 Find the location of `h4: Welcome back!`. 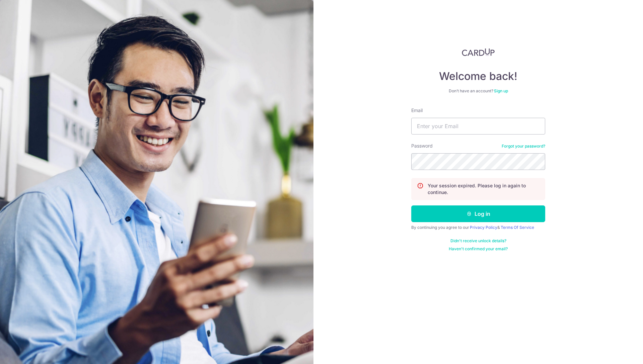

h4: Welcome back! is located at coordinates (478, 76).